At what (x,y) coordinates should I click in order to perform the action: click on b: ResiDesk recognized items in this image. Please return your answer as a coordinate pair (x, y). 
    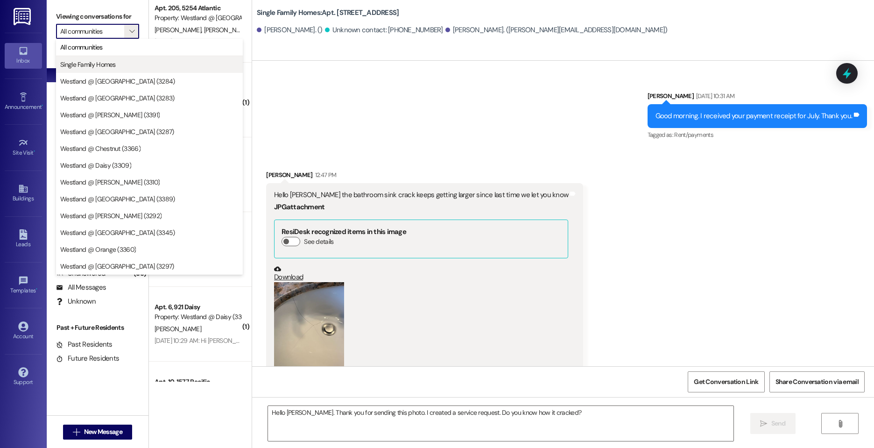
    Looking at the image, I should click on (344, 232).